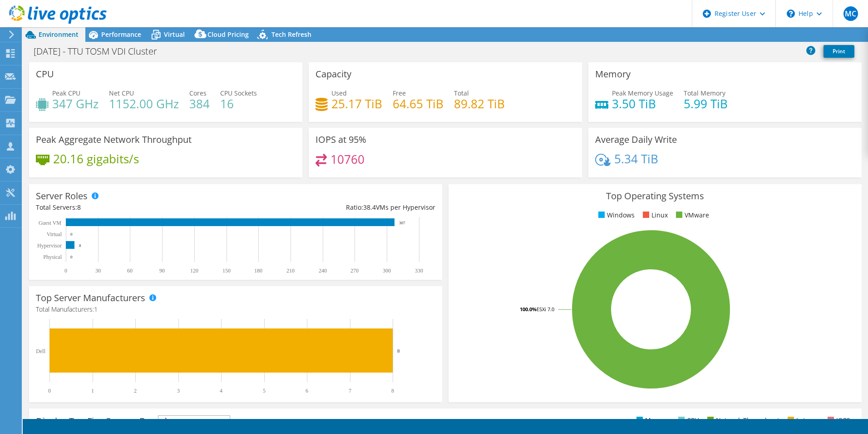  I want to click on span: Total Memory, so click(705, 93).